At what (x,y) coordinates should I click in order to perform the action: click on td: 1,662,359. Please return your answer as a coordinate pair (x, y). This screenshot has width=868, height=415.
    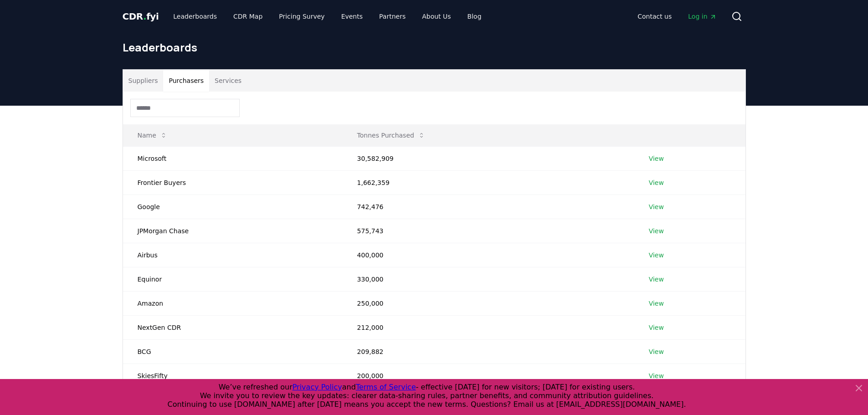
    Looking at the image, I should click on (489, 182).